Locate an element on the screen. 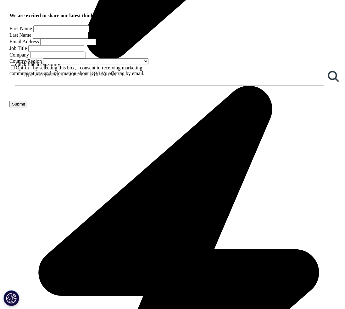 This screenshot has width=345, height=309. input: Search is located at coordinates (169, 75).